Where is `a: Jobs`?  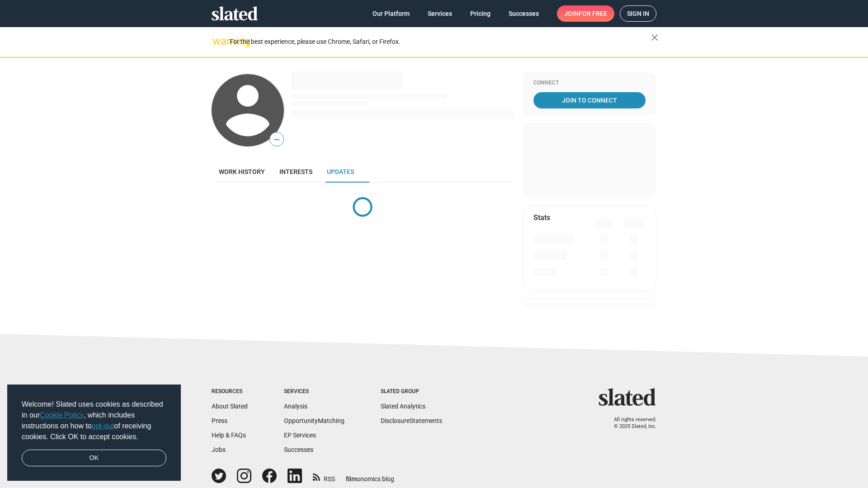 a: Jobs is located at coordinates (218, 450).